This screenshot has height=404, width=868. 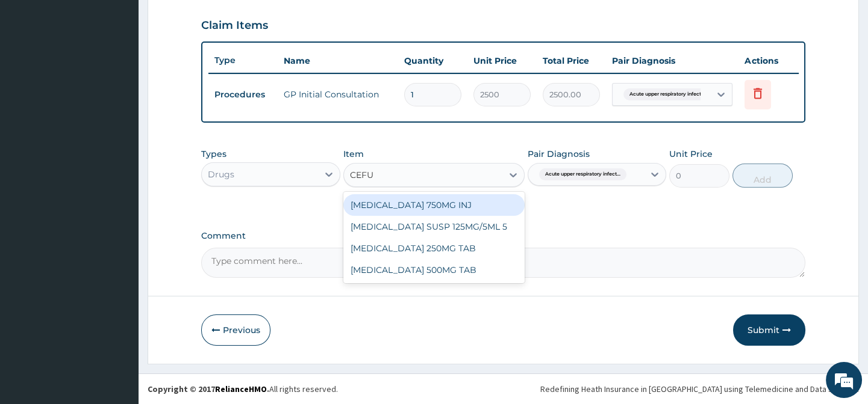 What do you see at coordinates (691, 154) in the screenshot?
I see `label: Unit Price` at bounding box center [691, 154].